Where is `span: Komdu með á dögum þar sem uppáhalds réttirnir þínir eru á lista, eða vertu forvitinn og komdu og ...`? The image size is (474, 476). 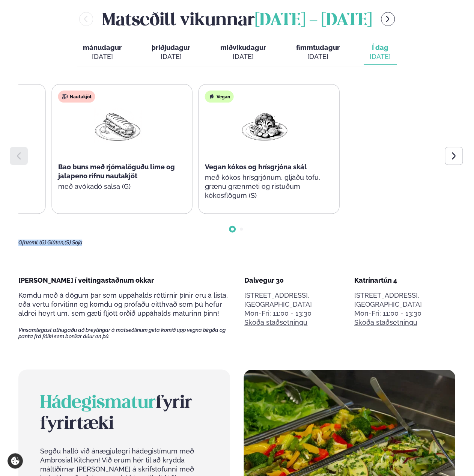
span: Komdu með á dögum þar sem uppáhalds réttirnir þínir eru á lista, eða vertu forvitinn og komdu og ... is located at coordinates (123, 304).